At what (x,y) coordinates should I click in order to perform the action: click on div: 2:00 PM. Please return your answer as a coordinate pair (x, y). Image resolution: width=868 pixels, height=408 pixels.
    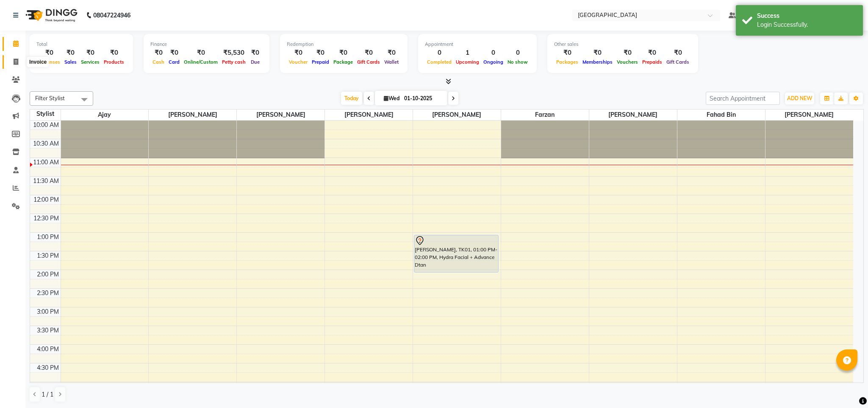
    Looking at the image, I should click on (48, 274).